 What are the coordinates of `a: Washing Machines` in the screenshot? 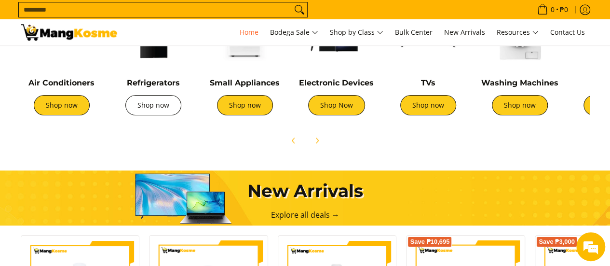 It's located at (520, 82).